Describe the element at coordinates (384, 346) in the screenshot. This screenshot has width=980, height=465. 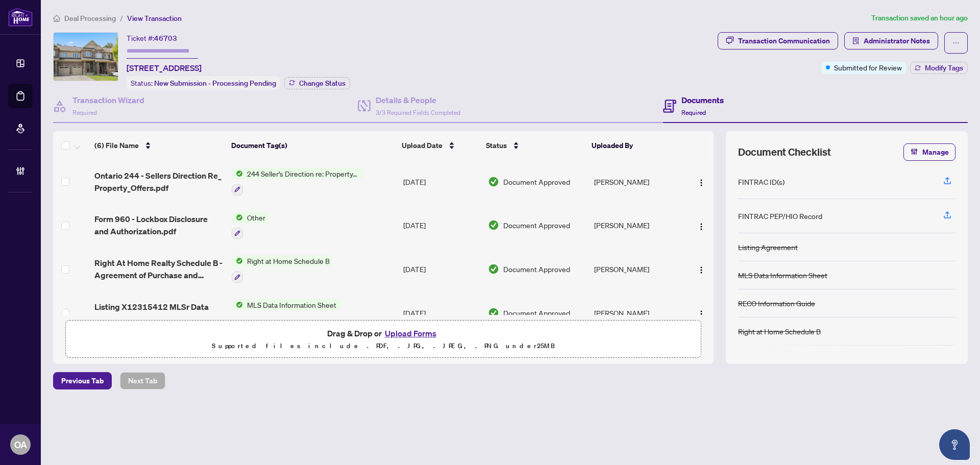
I see `p: Supported files include .PDF, .JPG, .JPEG, .PNG under 25 MB` at that location.